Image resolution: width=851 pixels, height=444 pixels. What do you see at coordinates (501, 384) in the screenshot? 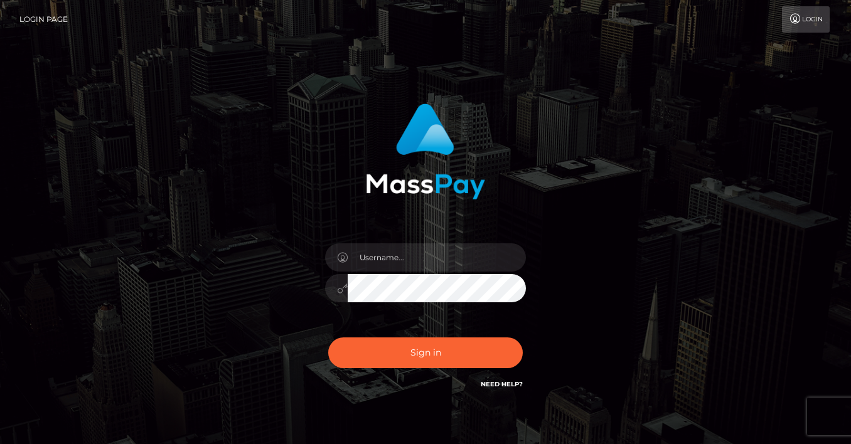
I see `a: Need Help?` at bounding box center [501, 384].